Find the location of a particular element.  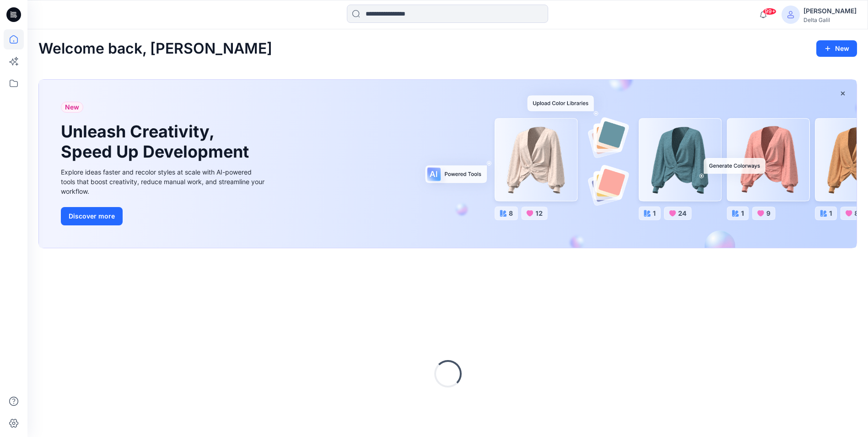

svg: avatar is located at coordinates (790, 15).